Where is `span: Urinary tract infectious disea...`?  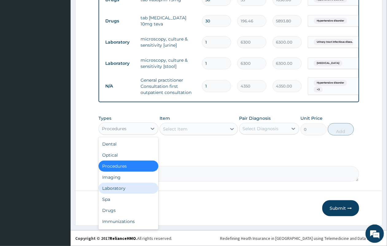 span: Urinary tract infectious disea... is located at coordinates (335, 42).